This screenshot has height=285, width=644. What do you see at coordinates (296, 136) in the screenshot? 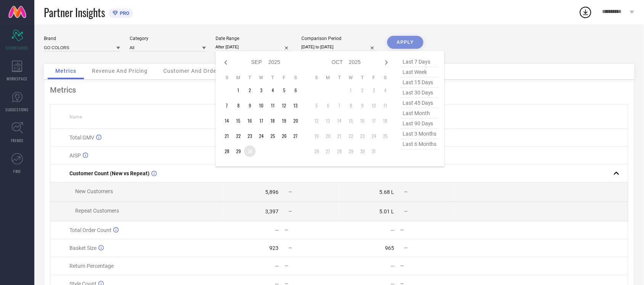
I see `td: Sat Sep 27 2025` at bounding box center [296, 136].